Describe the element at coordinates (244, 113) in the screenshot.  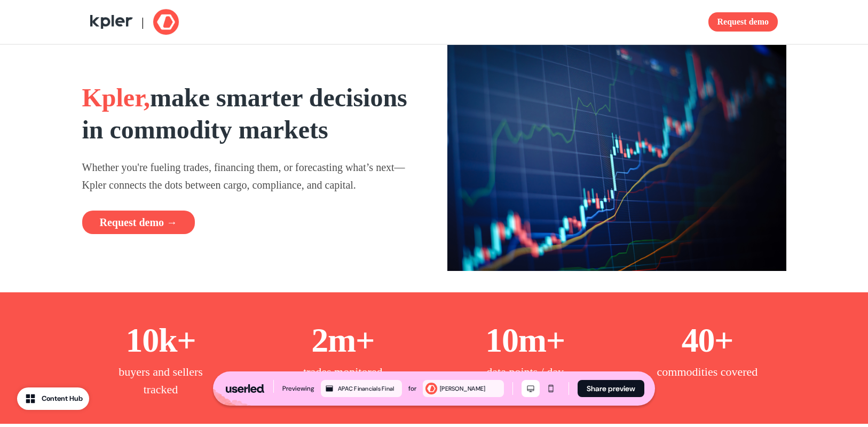
I see `strong: make smarter decisions in commodity markets` at that location.